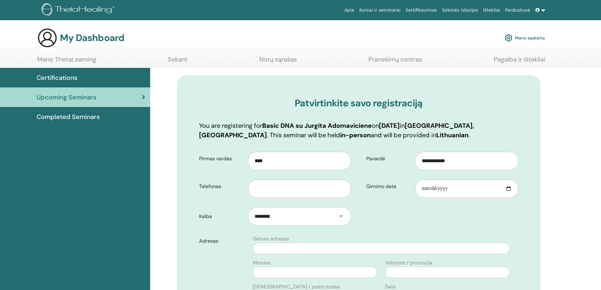  What do you see at coordinates (409, 263) in the screenshot?
I see `label: Valstybė / provincija` at bounding box center [409, 263].